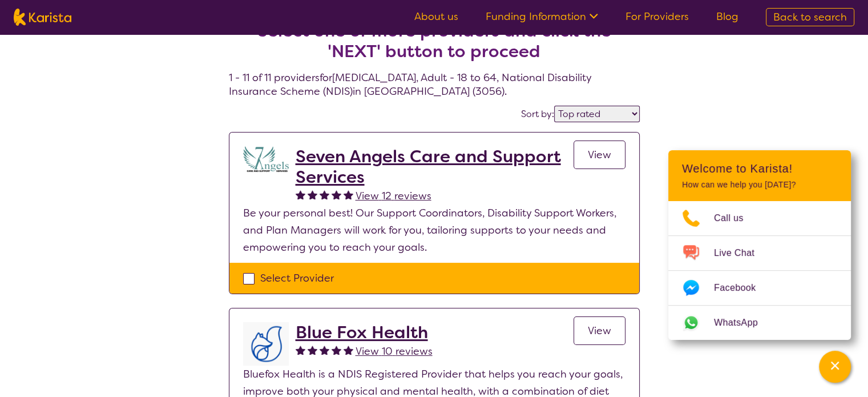 The width and height of the screenshot is (868, 397). I want to click on a: Back to search, so click(810, 17).